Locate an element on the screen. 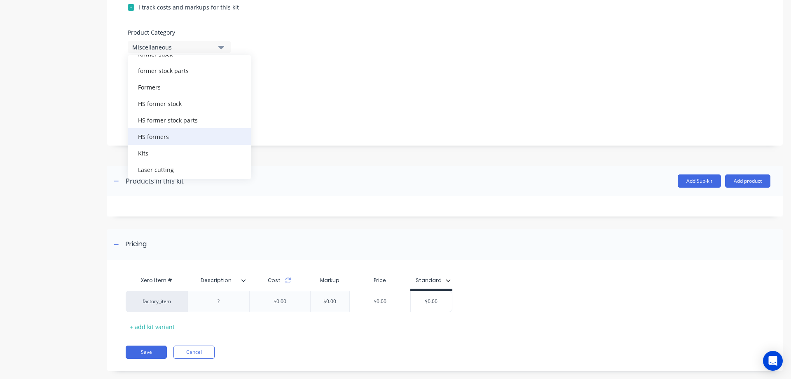 The width and height of the screenshot is (791, 379). div: Products in this kit is located at coordinates (155, 181).